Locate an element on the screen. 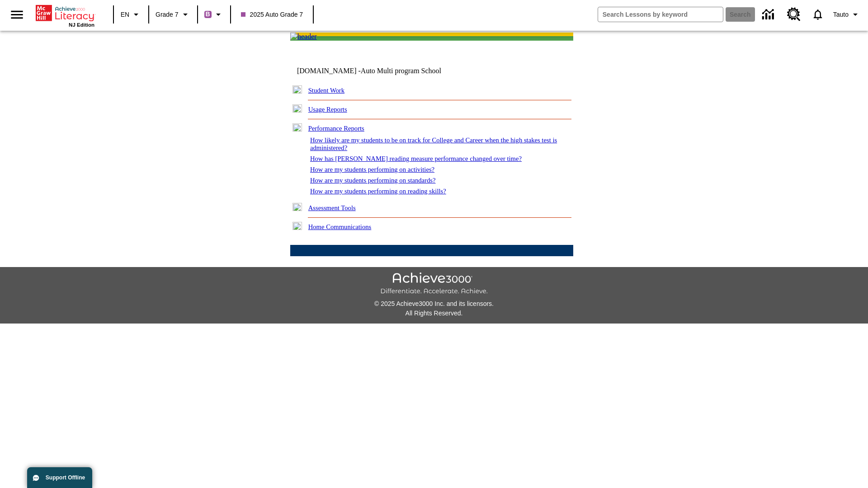 The width and height of the screenshot is (868, 488). div: Home is located at coordinates (66, 15).